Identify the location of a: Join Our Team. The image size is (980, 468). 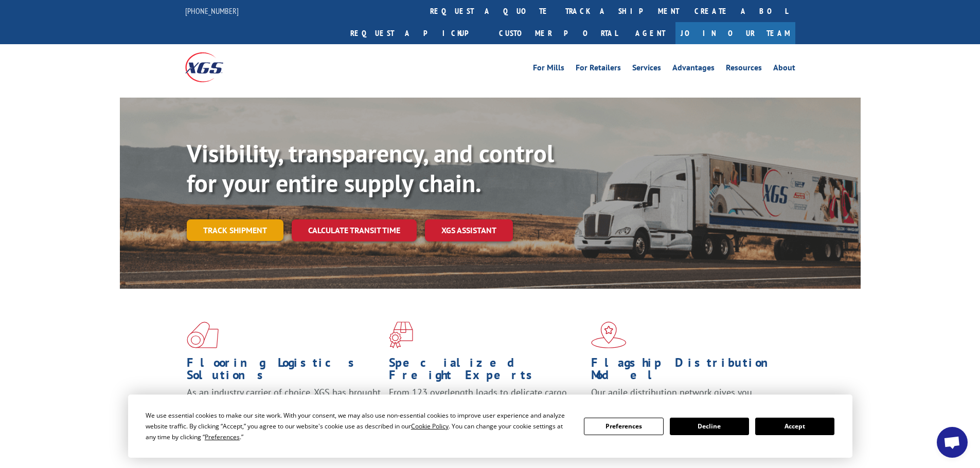
(735, 33).